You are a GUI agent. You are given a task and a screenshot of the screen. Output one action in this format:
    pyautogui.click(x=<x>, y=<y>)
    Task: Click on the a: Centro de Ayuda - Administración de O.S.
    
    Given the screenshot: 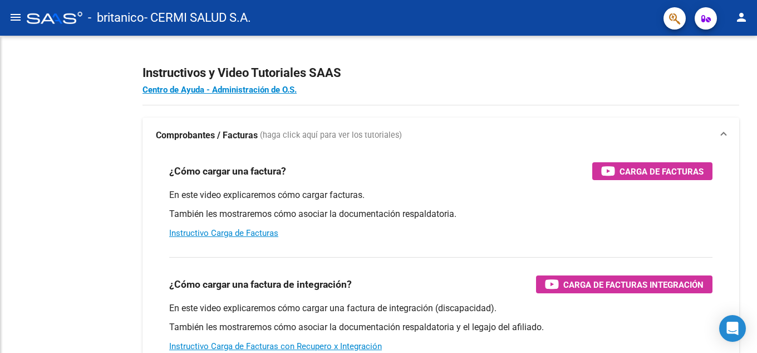 What is the action you would take?
    pyautogui.click(x=219, y=90)
    